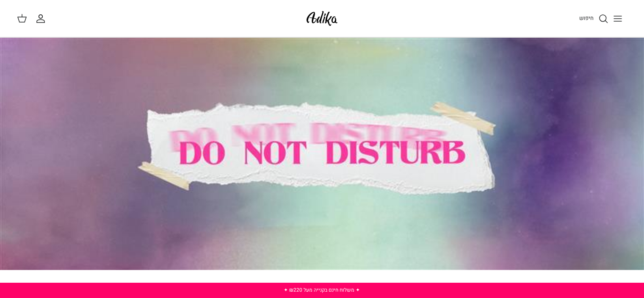 This screenshot has width=644, height=298. What do you see at coordinates (594, 19) in the screenshot?
I see `a: חיפוש` at bounding box center [594, 19].